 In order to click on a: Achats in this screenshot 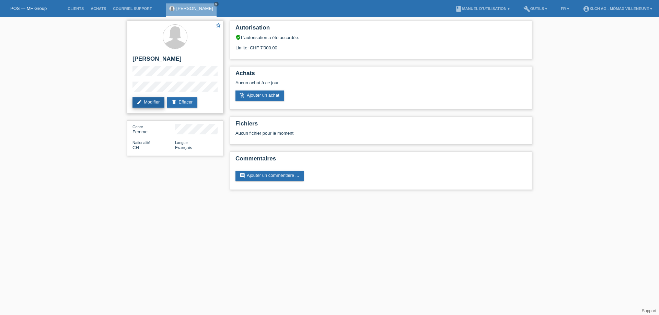, I will do `click(98, 9)`.